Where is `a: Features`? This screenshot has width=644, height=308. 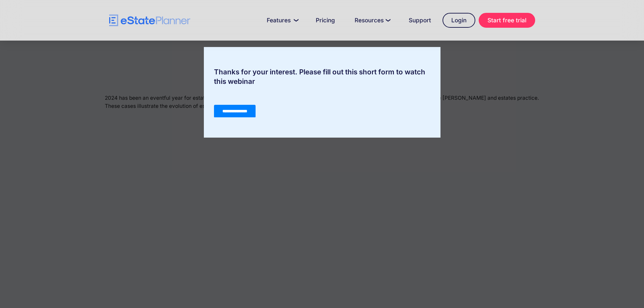 a: Features is located at coordinates (281, 20).